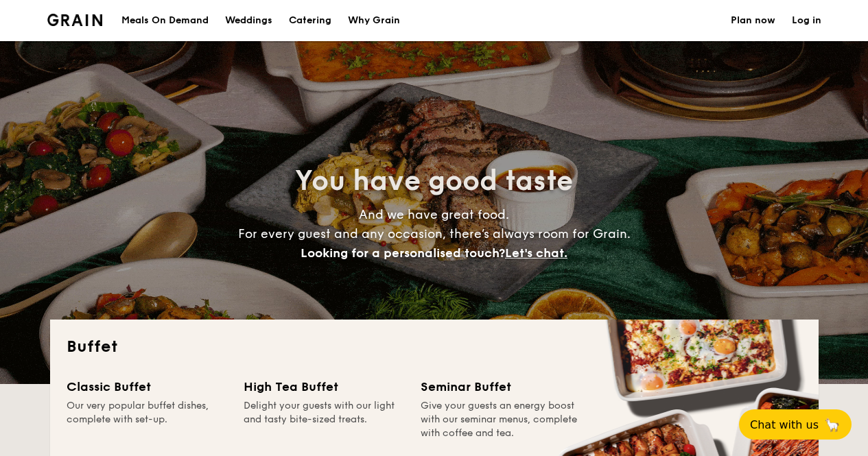 This screenshot has width=868, height=456. I want to click on div: Classic Buffet, so click(147, 386).